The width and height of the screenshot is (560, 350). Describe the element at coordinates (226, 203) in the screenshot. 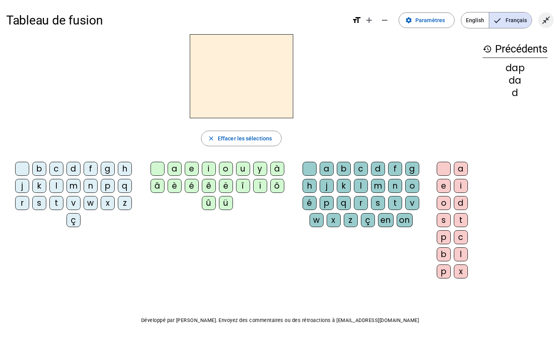

I see `div: ü` at that location.